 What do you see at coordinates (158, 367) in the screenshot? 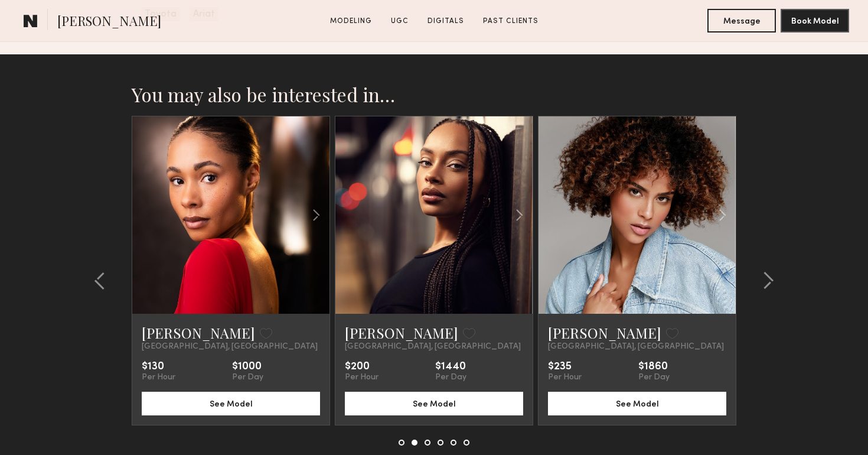
I see `div: $130` at bounding box center [158, 367].